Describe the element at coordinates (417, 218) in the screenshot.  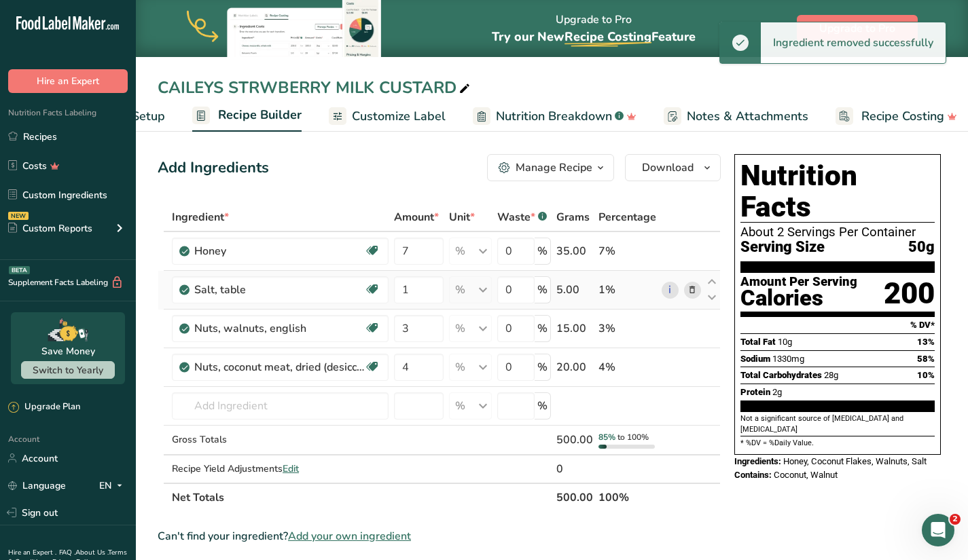
I see `span: Amount` at that location.